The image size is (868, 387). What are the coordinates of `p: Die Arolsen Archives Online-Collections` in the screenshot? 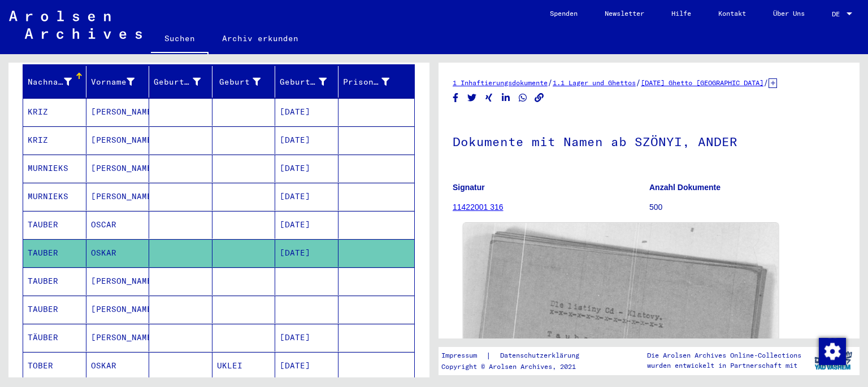 It's located at (724, 356).